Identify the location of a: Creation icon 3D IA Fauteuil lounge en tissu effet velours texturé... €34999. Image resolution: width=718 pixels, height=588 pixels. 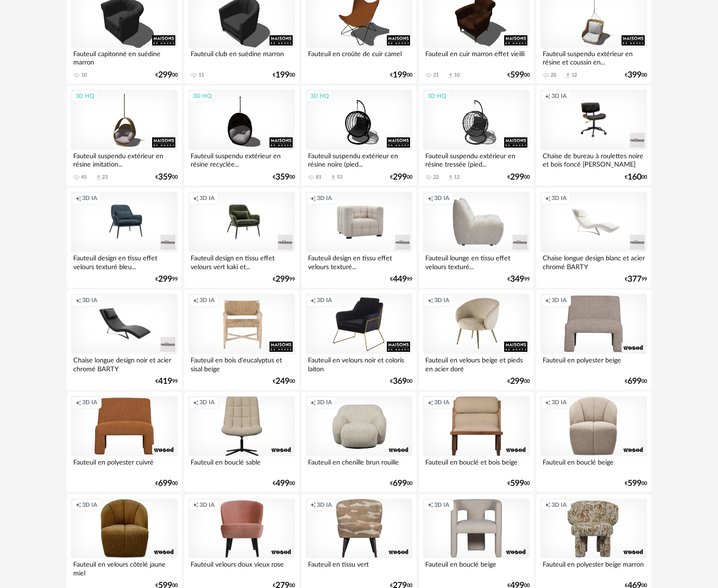
(476, 238).